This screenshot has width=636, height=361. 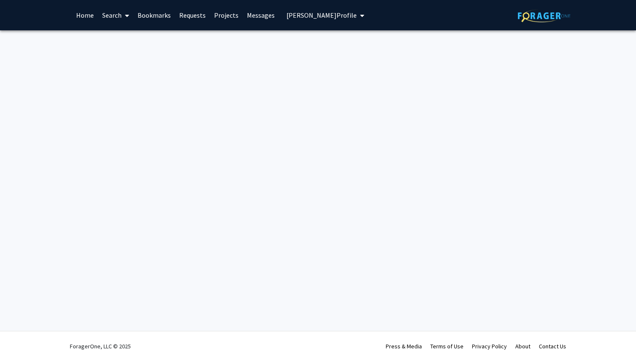 What do you see at coordinates (226, 15) in the screenshot?
I see `a: Projects` at bounding box center [226, 15].